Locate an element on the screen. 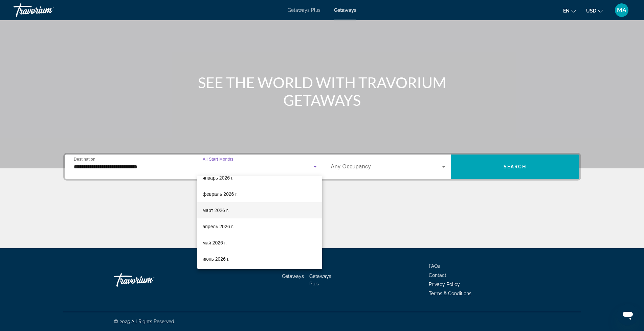 The width and height of the screenshot is (644, 331). span: февраль 2026 г. is located at coordinates (220, 194).